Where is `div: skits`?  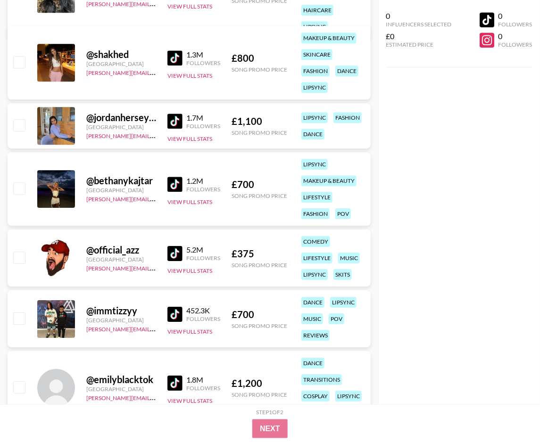 div: skits is located at coordinates (342, 274).